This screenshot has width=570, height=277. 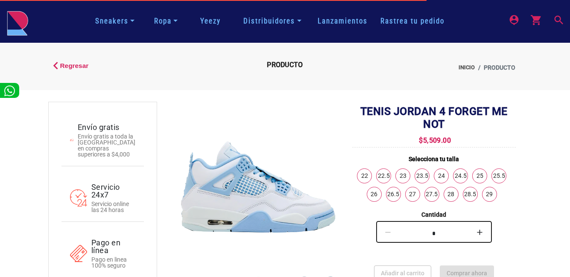 What do you see at coordinates (18, 21) in the screenshot?
I see `a: logo` at bounding box center [18, 21].